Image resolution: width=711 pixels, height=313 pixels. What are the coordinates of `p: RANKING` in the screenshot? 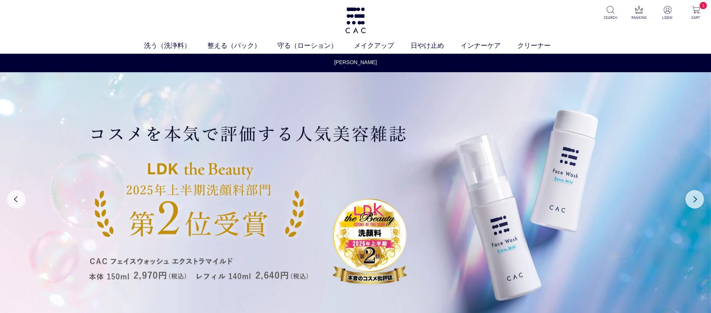 It's located at (639, 17).